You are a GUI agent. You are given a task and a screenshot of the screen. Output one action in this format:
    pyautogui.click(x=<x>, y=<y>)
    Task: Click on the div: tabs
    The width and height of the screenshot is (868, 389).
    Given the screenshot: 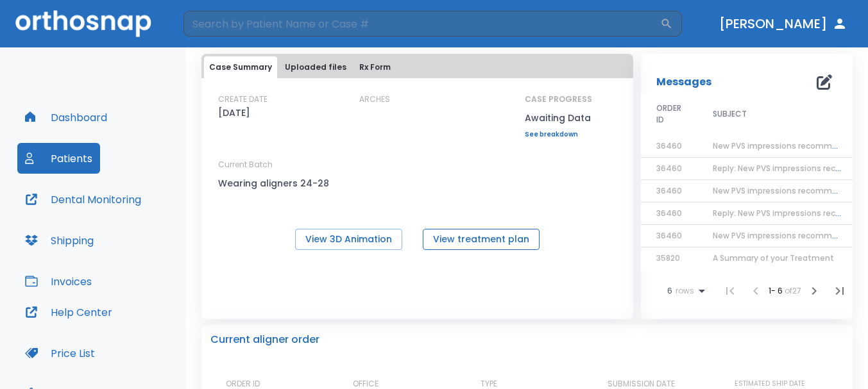 What is the action you would take?
    pyautogui.click(x=417, y=67)
    